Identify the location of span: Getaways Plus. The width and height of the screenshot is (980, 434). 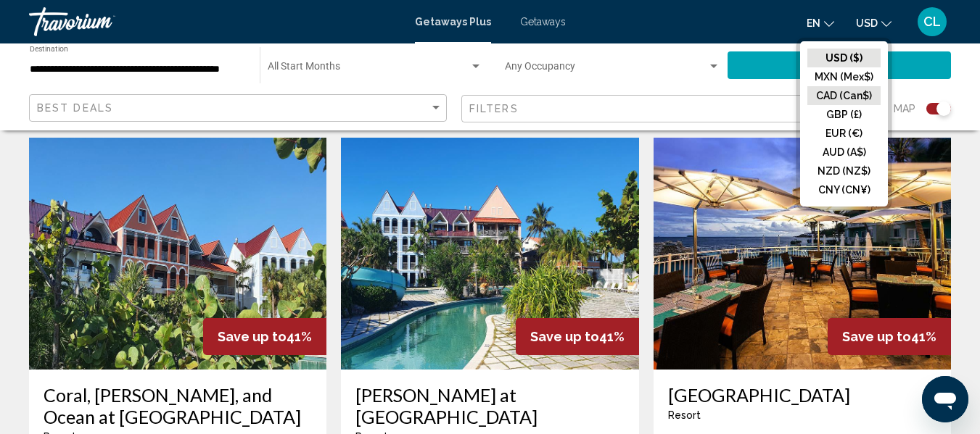
(452, 22).